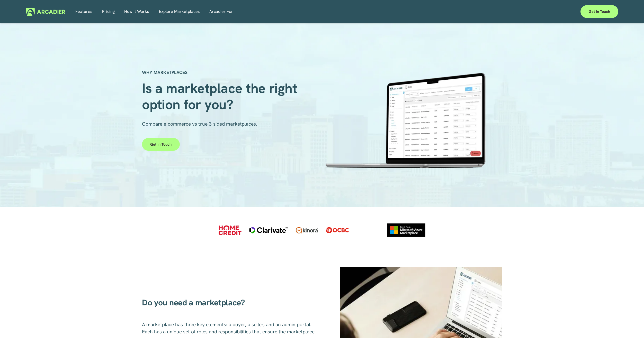  Describe the element at coordinates (199, 124) in the screenshot. I see `span: Compare e-commerce vs true 3-sided marketplaces.` at that location.